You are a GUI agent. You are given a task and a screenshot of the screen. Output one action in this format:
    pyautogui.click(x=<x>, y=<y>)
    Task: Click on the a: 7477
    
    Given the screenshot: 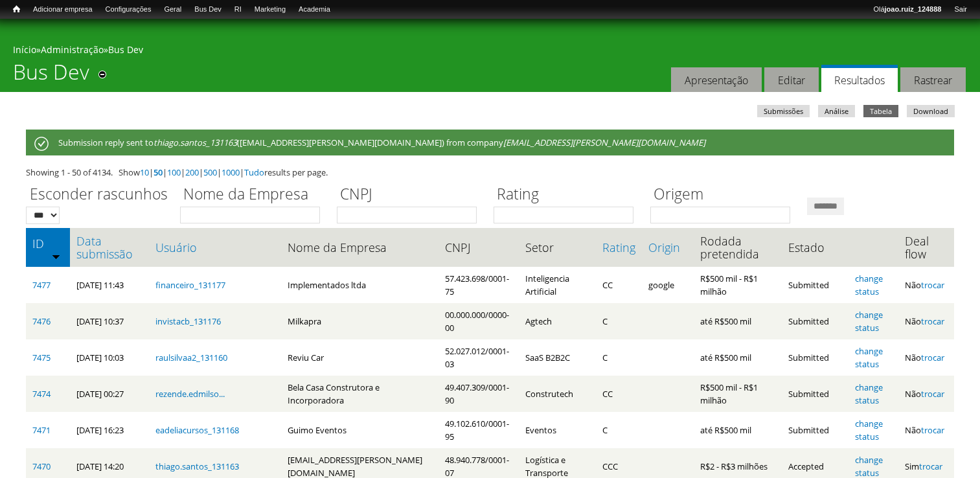 What is the action you would take?
    pyautogui.click(x=42, y=285)
    